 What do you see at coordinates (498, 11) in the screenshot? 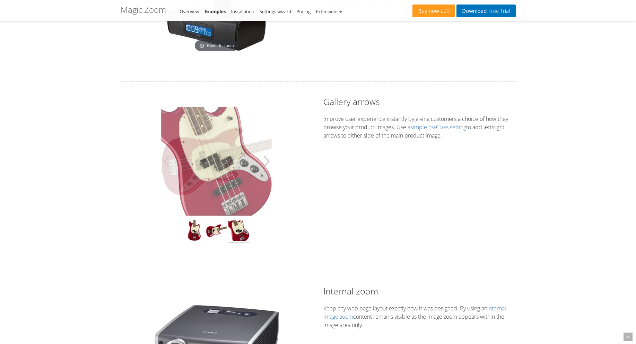
I see `span: Free Trial` at bounding box center [498, 11].